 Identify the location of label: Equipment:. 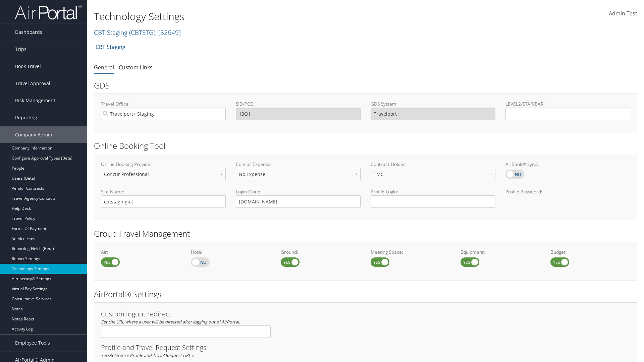
(501, 252).